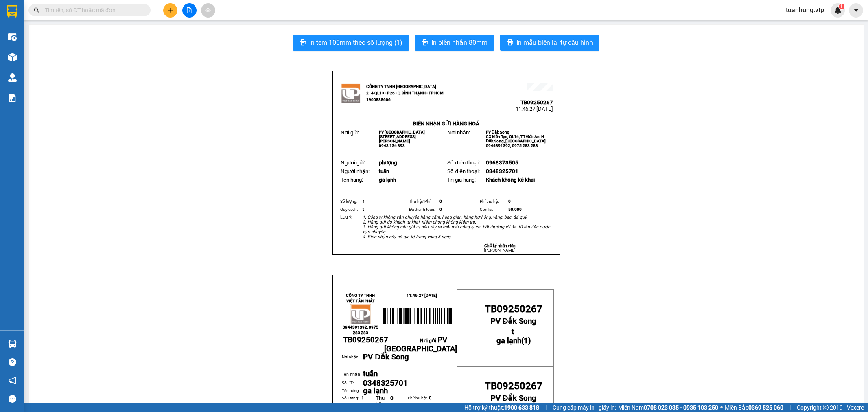  I want to click on span: message, so click(12, 399).